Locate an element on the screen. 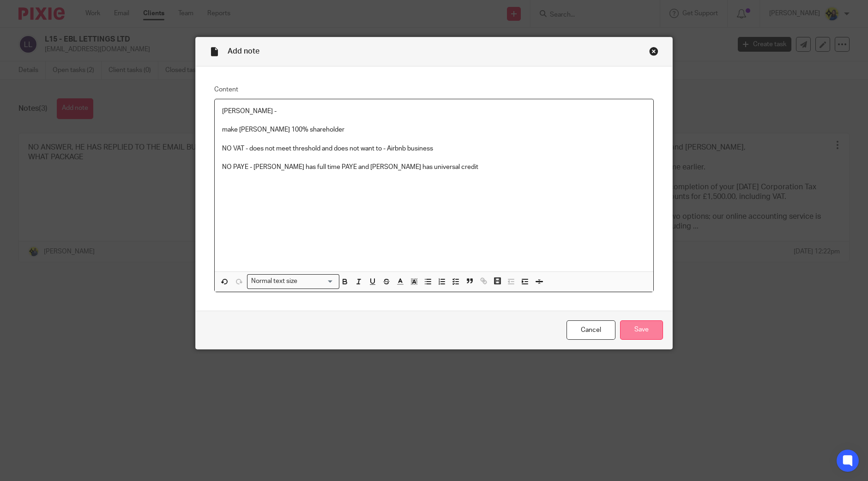  span: Add note is located at coordinates (243, 51).